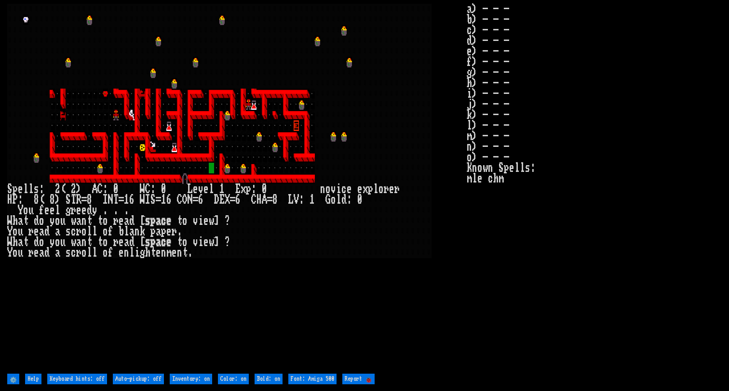 This screenshot has width=729, height=391. What do you see at coordinates (328, 200) in the screenshot?
I see `div: G` at bounding box center [328, 200].